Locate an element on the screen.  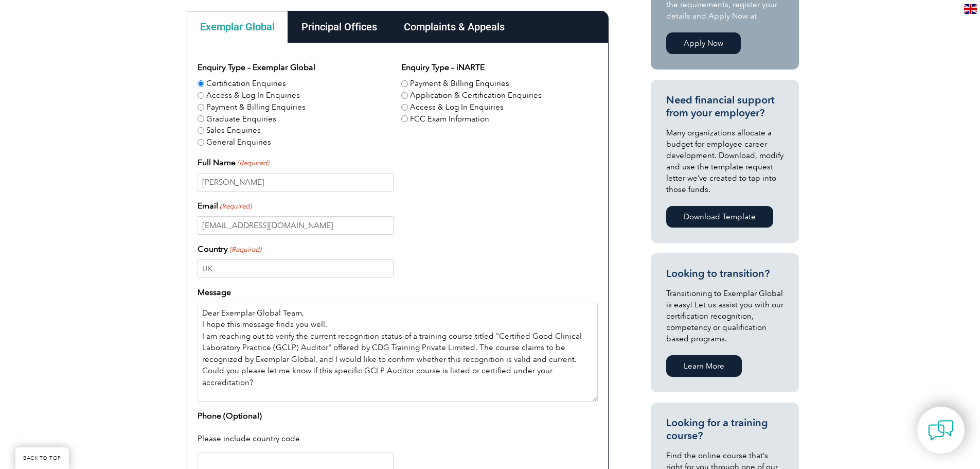
div: Exemplar Global is located at coordinates (237, 27).